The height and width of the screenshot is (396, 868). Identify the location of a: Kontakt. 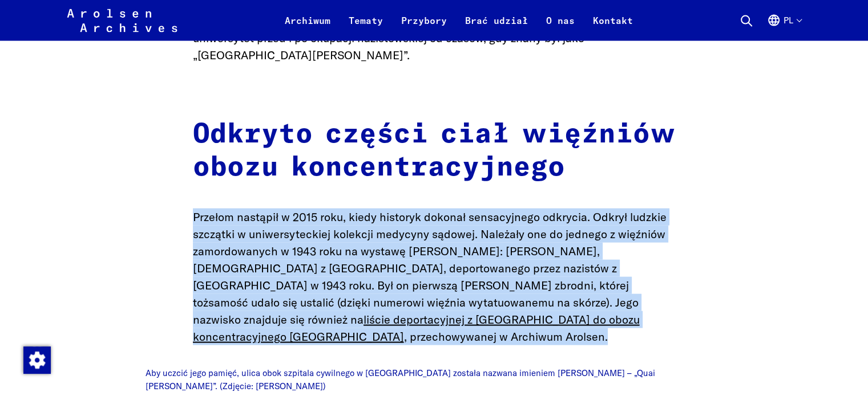
(612, 27).